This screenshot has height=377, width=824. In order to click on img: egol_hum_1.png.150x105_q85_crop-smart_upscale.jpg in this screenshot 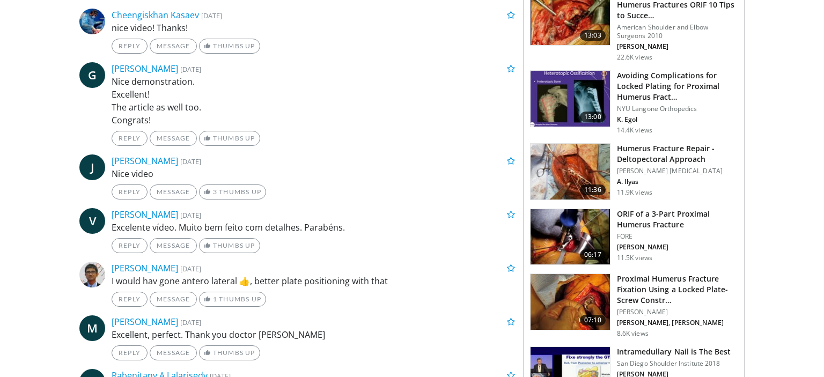, I will do `click(570, 99)`.